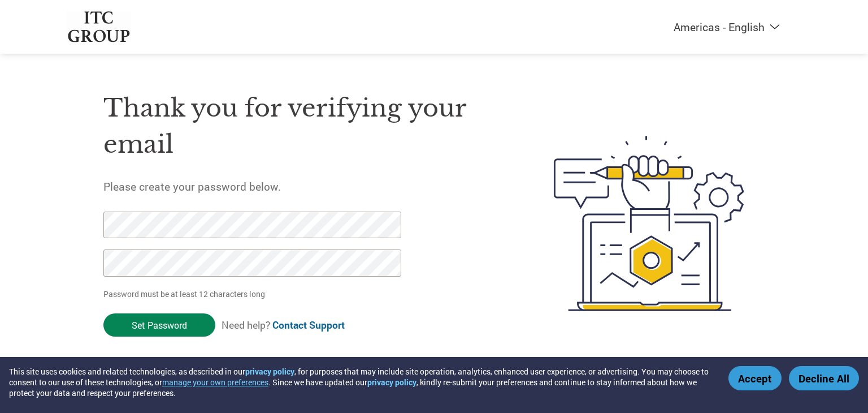  I want to click on p: Password must be at least 12 characters long, so click(254, 293).